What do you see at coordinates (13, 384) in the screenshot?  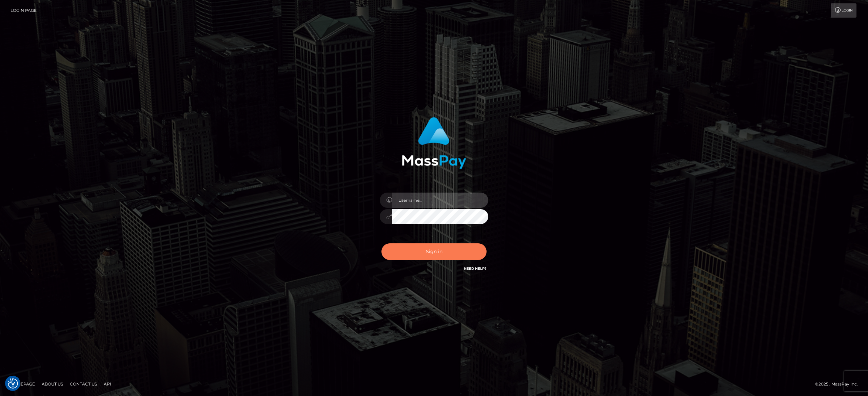 I see `img: Revisit consent button` at bounding box center [13, 384].